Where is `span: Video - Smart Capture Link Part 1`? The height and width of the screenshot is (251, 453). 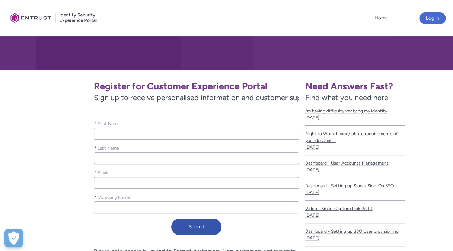 span: Video - Smart Capture Link Part 1 is located at coordinates (354, 208).